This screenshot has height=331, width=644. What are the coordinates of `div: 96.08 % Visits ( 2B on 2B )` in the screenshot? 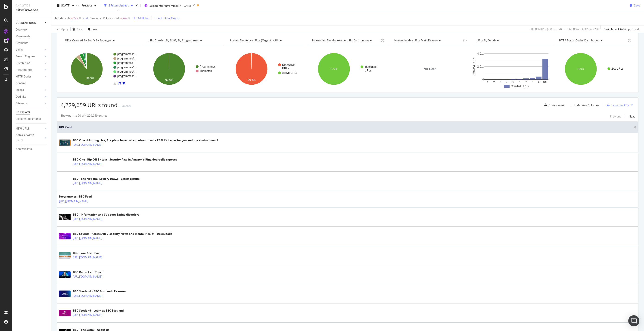 It's located at (583, 29).